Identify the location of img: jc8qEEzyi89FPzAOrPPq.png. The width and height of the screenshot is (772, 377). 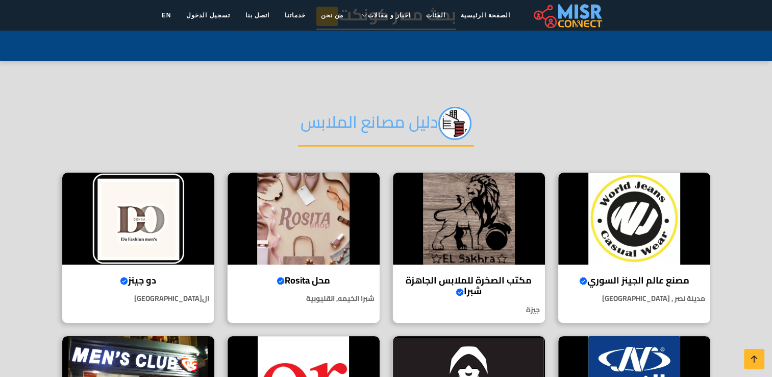
(455, 123).